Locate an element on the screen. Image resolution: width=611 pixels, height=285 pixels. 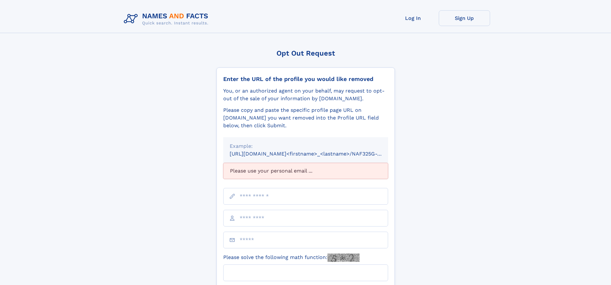
div: Enter the URL of the profile you would like removed is located at coordinates (306, 79).